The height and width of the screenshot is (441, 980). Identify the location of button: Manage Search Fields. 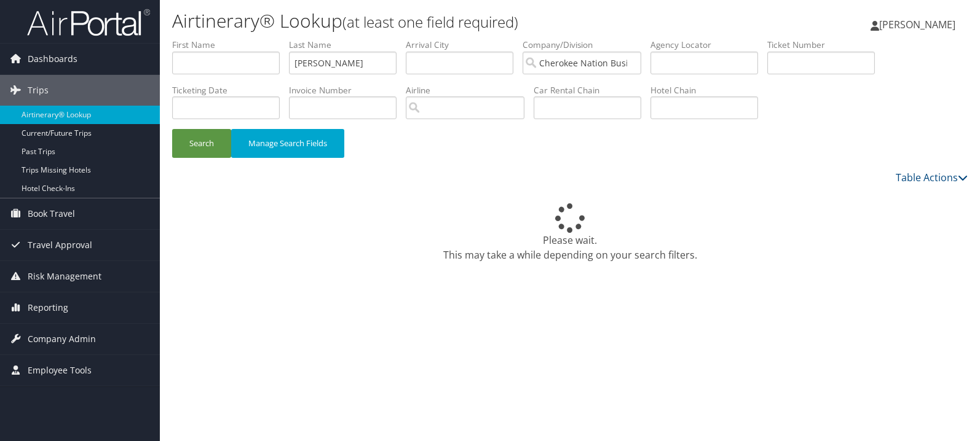
(288, 143).